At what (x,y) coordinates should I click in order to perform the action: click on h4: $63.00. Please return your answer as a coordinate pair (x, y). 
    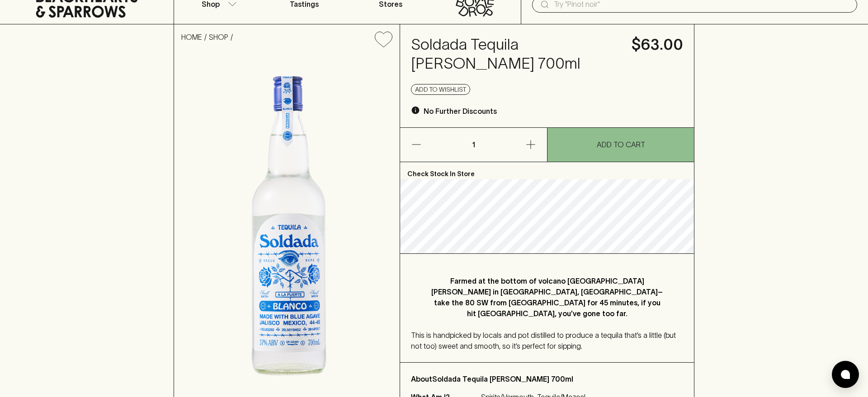
    Looking at the image, I should click on (657, 45).